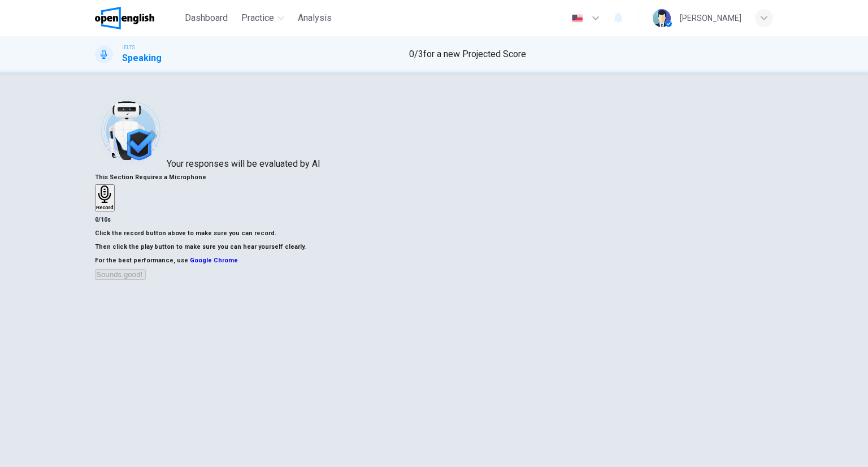 Image resolution: width=868 pixels, height=467 pixels. What do you see at coordinates (206, 18) in the screenshot?
I see `button: Dashboard` at bounding box center [206, 18].